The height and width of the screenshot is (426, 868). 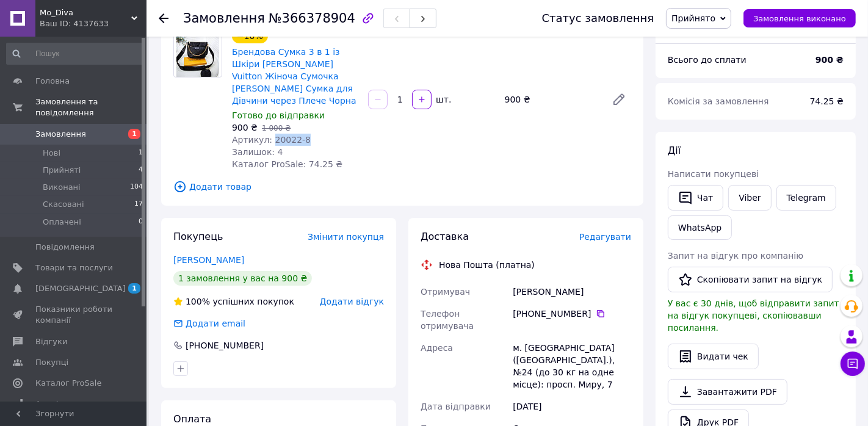 I want to click on span: Написати покупцеві, so click(x=713, y=174).